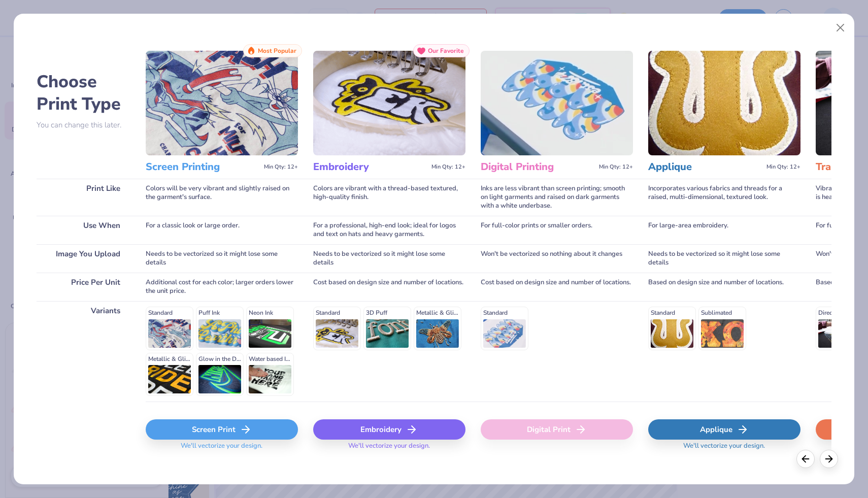 The width and height of the screenshot is (868, 498). I want to click on img: Screen Printing, so click(222, 103).